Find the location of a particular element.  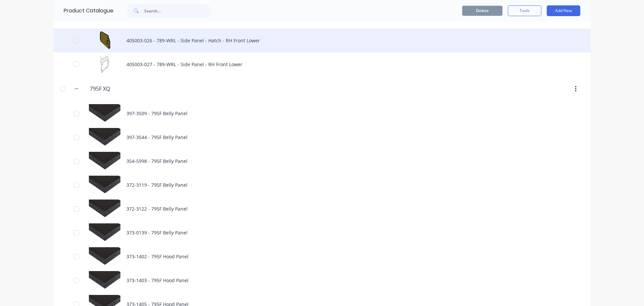

div: 372-3122 - 795F Belly Panel372-3122 - 795F Belly Panel is located at coordinates (322, 208).